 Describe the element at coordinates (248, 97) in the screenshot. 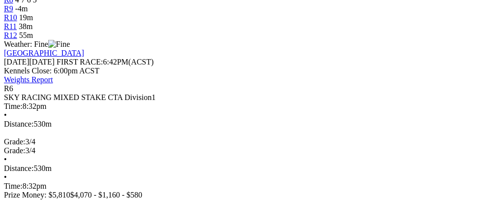

I see `div: SKY RACING MIXED STAKE CTA Division1` at that location.